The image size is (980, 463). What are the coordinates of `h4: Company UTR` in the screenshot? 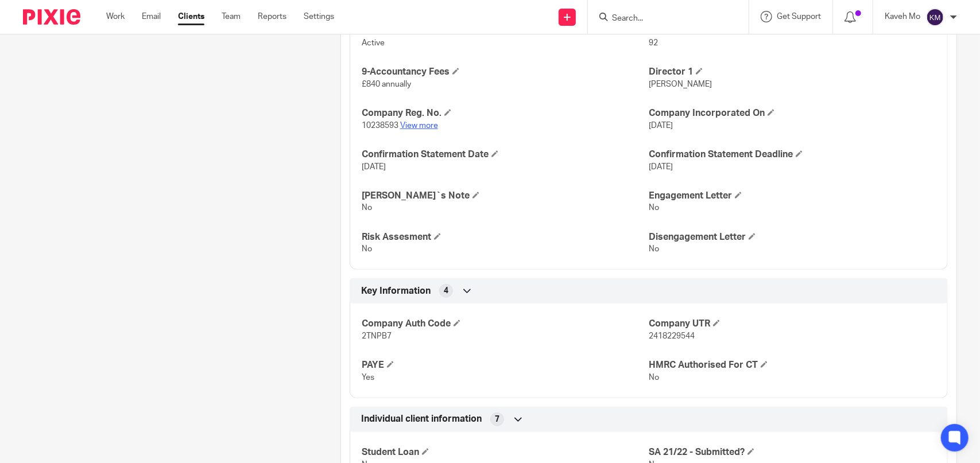 It's located at (792, 323).